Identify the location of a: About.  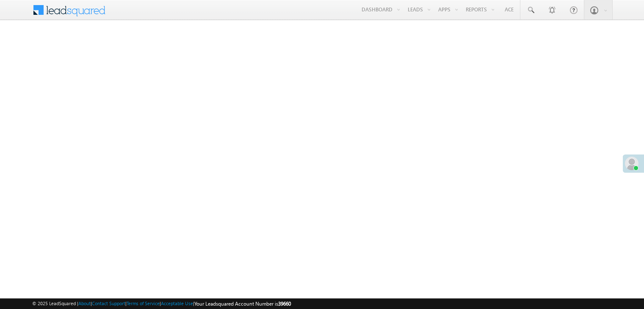
(84, 303).